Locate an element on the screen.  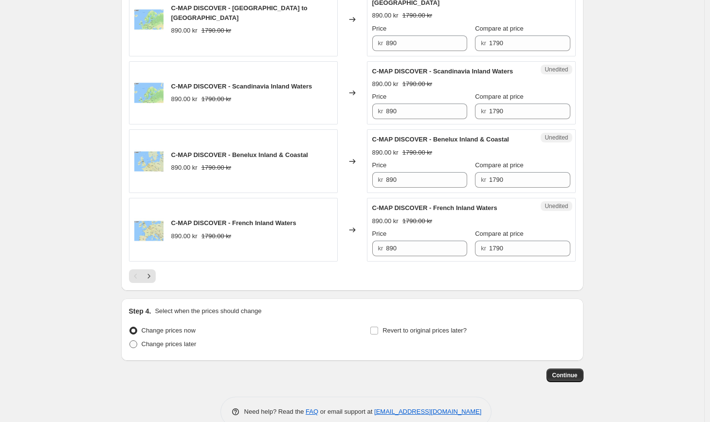
button: Next is located at coordinates (149, 276).